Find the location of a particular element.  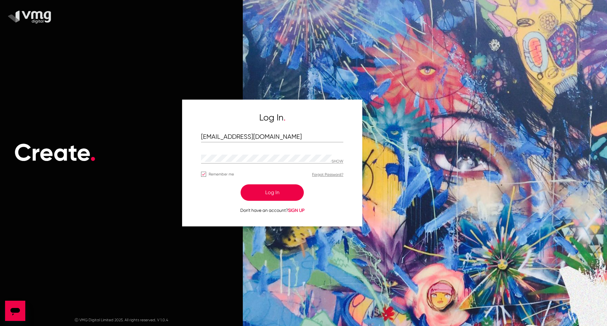

span: SIGN UP is located at coordinates (296, 210).